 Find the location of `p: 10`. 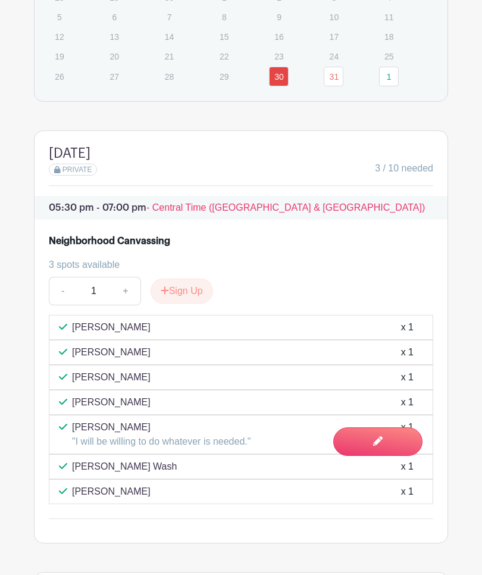

p: 10 is located at coordinates (333, 17).